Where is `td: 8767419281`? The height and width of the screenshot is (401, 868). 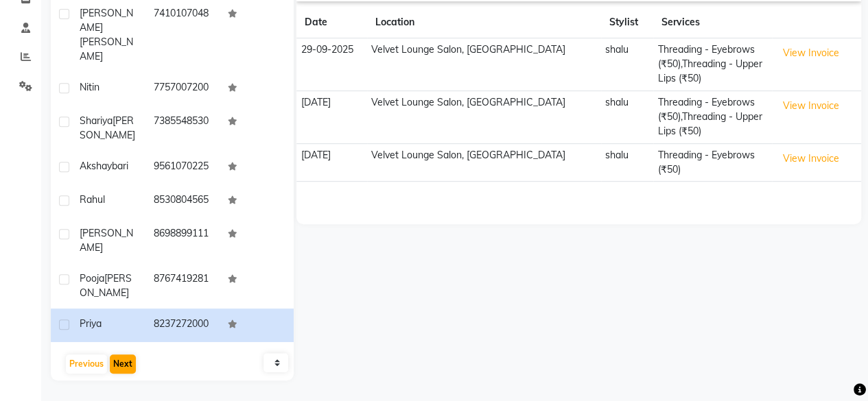 td: 8767419281 is located at coordinates (183, 286).